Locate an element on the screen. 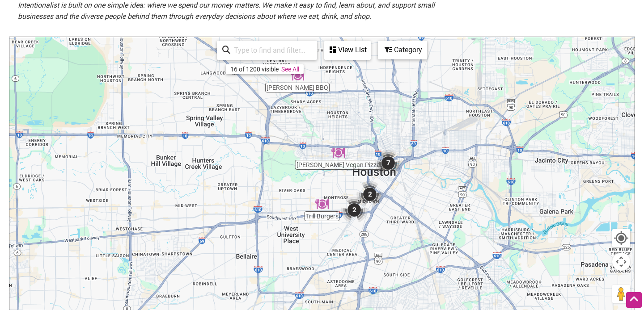  button: Drag Pegman onto the map to open Street View is located at coordinates (621, 295).